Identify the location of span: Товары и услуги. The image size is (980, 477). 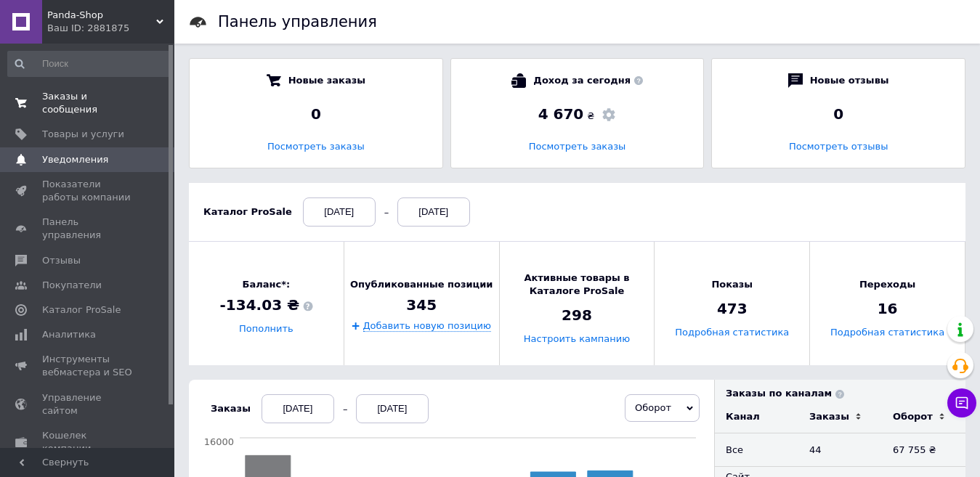
(83, 134).